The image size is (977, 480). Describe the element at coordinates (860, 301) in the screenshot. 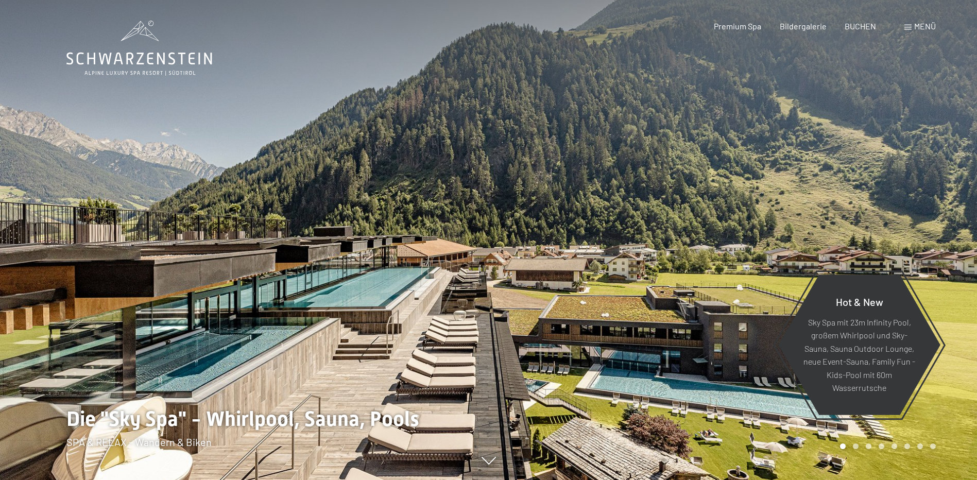

I see `span: Hot & New` at that location.